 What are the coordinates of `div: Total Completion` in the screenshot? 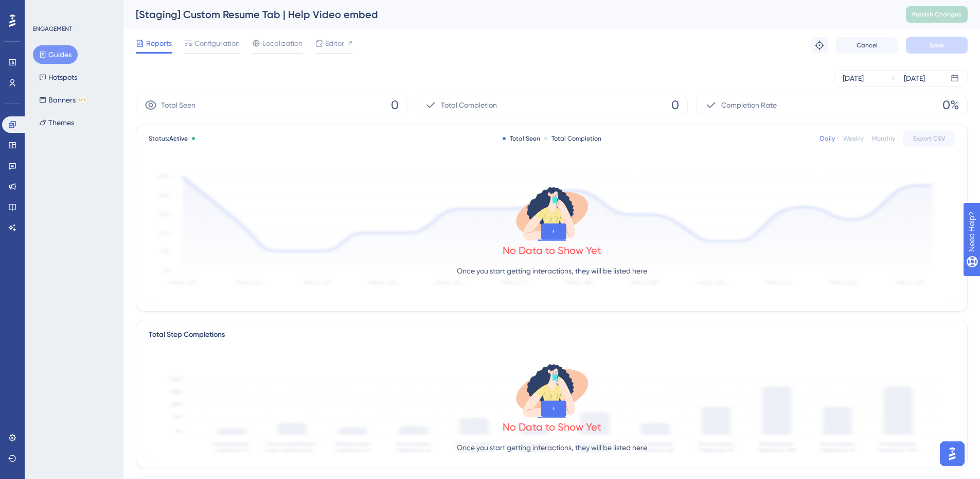 It's located at (572, 138).